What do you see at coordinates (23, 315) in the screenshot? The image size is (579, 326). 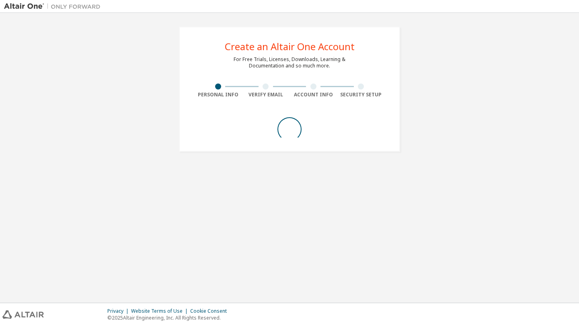 I see `img: altair_logo.svg` at bounding box center [23, 315].